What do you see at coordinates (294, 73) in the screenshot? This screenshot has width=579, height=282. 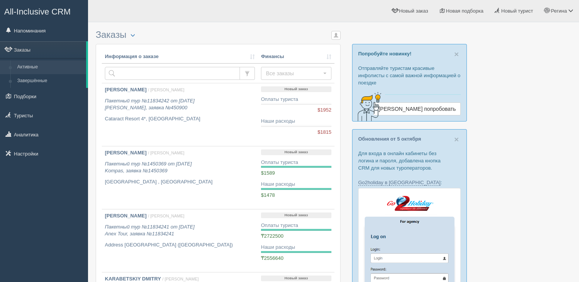 I see `span: Все заказы` at bounding box center [294, 73].